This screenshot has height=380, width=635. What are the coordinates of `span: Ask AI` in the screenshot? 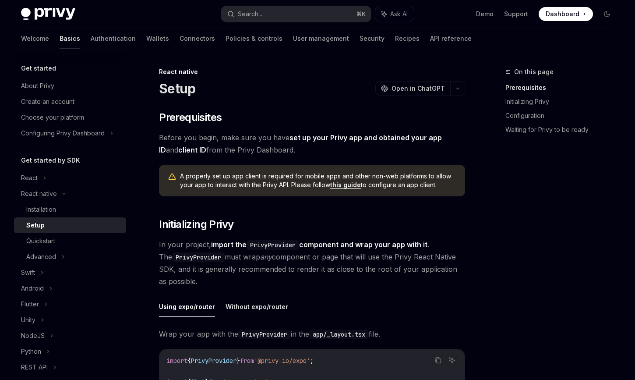 It's located at (399, 14).